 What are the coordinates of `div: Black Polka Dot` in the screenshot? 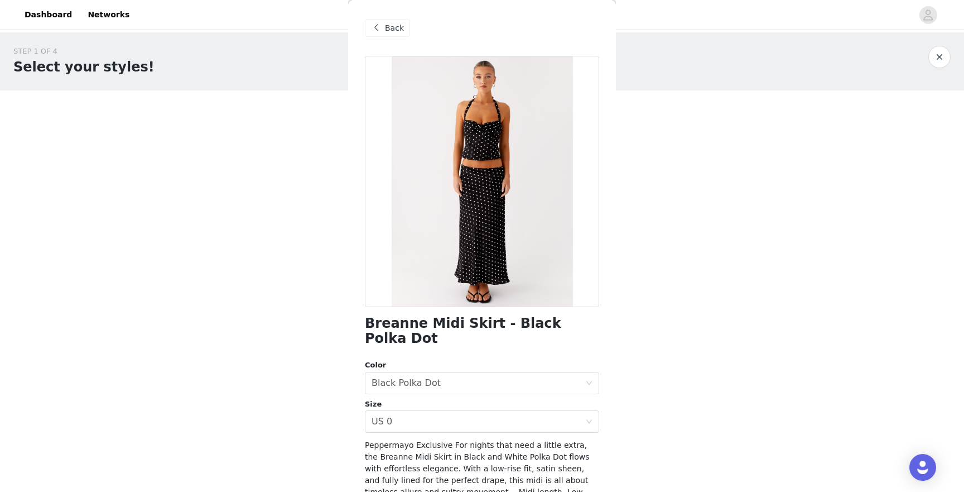 It's located at (406, 383).